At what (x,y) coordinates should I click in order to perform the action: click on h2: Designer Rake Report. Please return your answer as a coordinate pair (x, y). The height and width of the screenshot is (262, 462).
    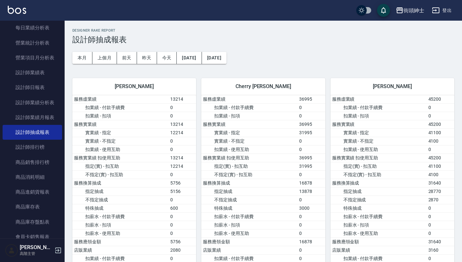
    Looking at the image, I should click on (263, 30).